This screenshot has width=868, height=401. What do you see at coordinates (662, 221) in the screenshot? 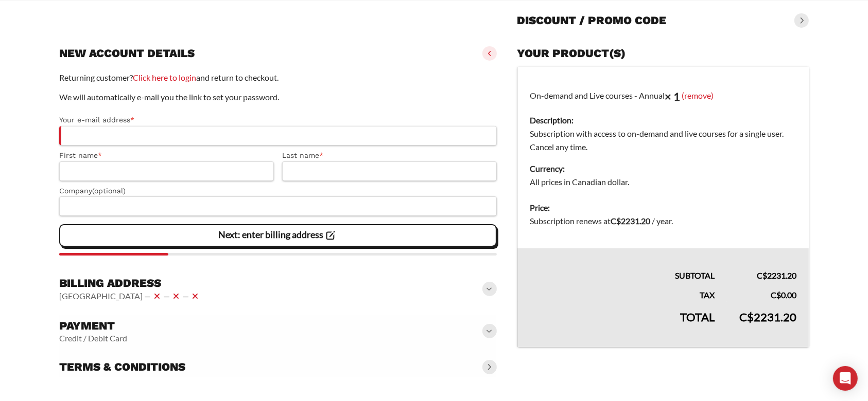
I see `span: / year` at bounding box center [662, 221].